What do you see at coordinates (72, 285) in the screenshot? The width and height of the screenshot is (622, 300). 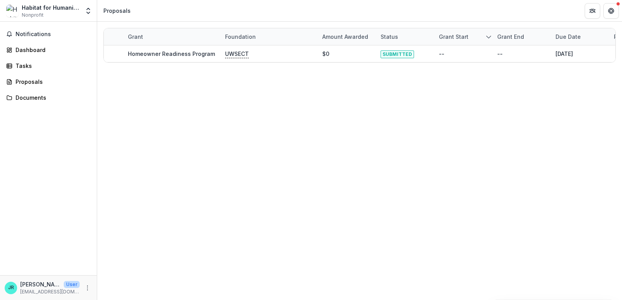 I see `p: User` at bounding box center [72, 285].